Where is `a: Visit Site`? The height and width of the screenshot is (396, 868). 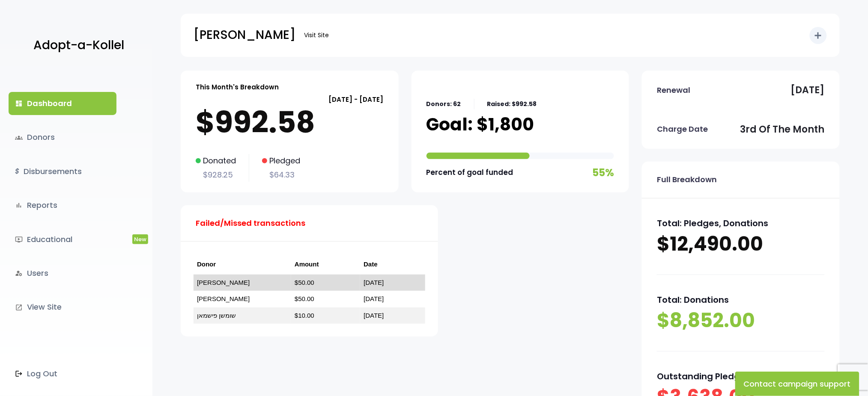
a: Visit Site is located at coordinates (317, 35).